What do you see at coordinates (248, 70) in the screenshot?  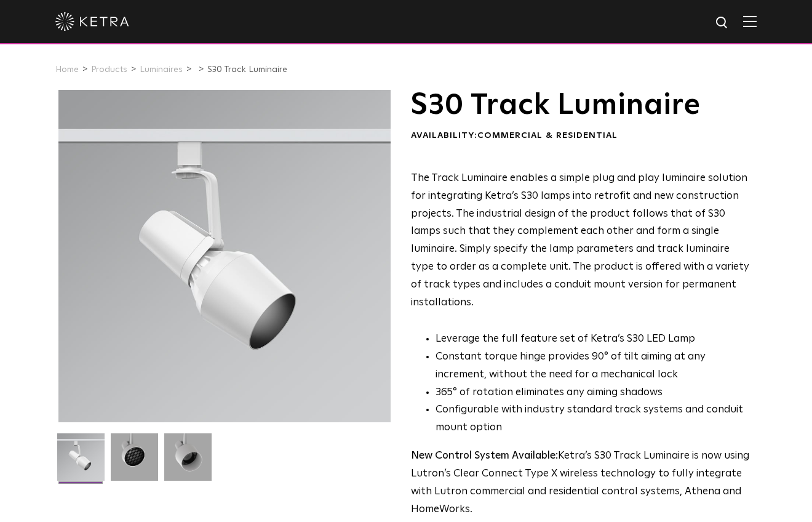 I see `a: S30 Track Luminaire` at bounding box center [248, 70].